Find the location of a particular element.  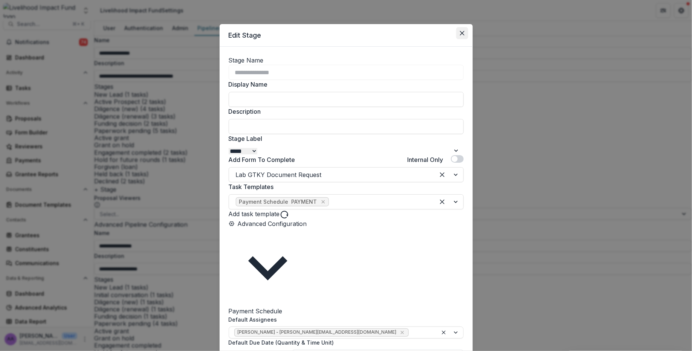

label: Stage Name is located at coordinates (246, 60).